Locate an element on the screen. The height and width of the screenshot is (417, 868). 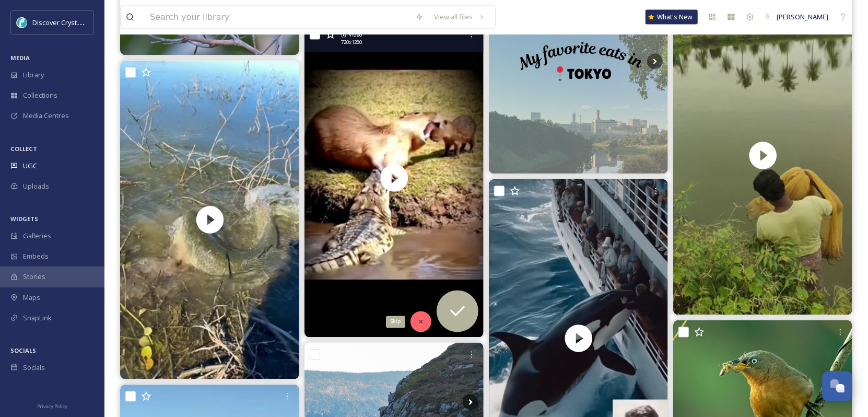
span: Maps is located at coordinates (31, 297).